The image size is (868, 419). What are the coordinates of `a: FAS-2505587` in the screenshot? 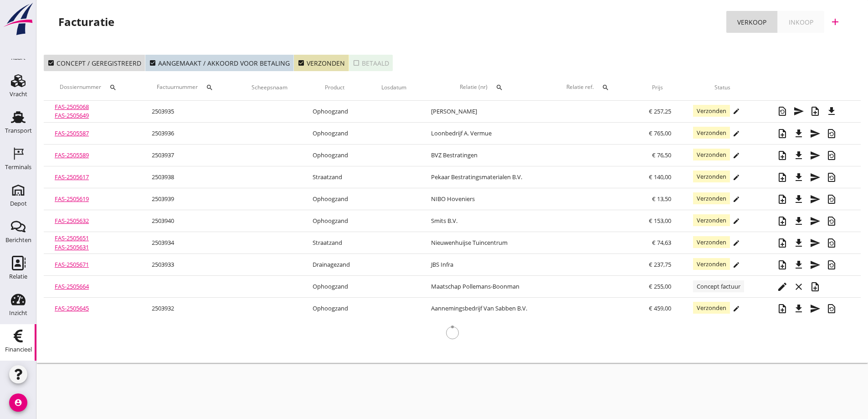 It's located at (72, 133).